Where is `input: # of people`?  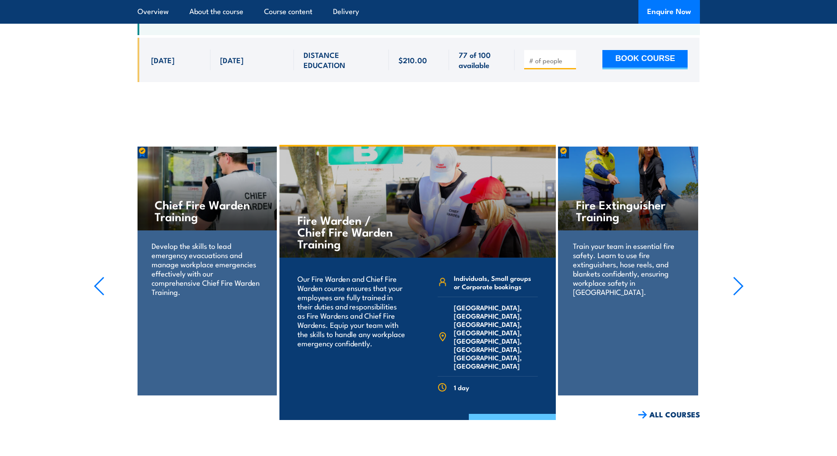 input: # of people is located at coordinates (551, 61).